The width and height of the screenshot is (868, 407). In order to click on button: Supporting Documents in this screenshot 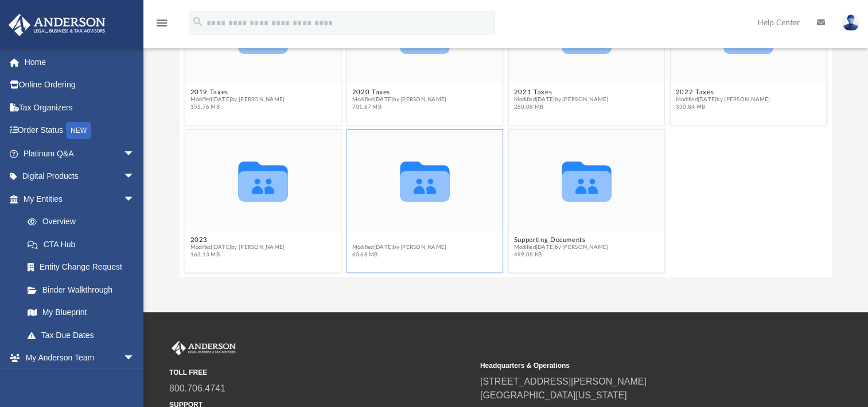, I will do `click(561, 240)`.